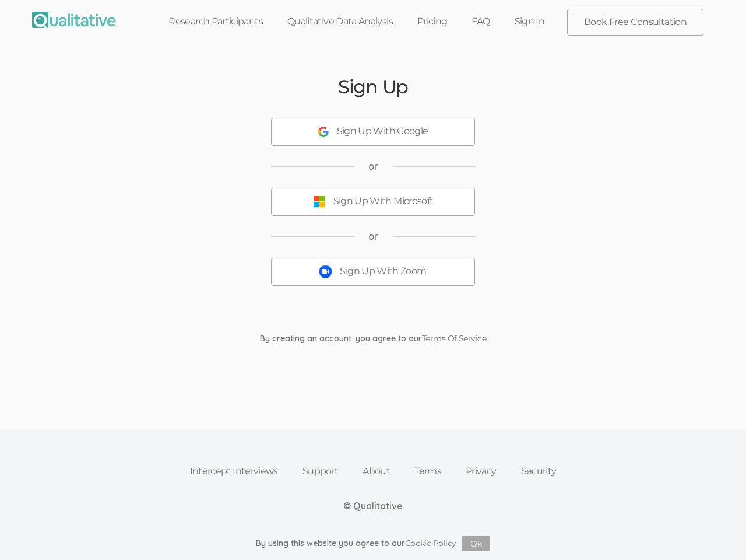  Describe the element at coordinates (481, 471) in the screenshot. I see `a: Privacy` at that location.